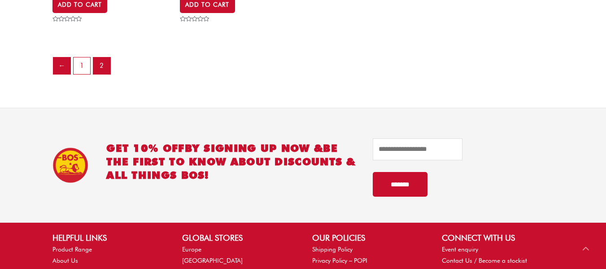  What do you see at coordinates (191, 249) in the screenshot?
I see `a: Europe` at bounding box center [191, 249].